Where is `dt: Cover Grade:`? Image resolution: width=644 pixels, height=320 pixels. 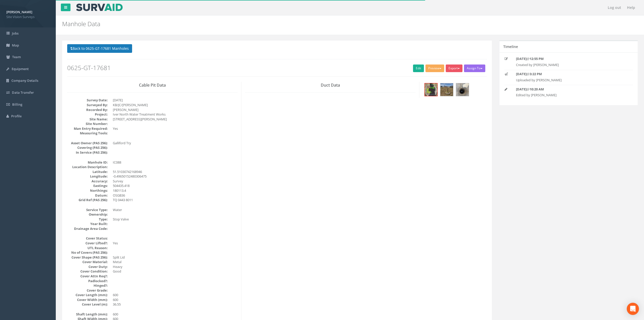
dt: Cover Grade: is located at coordinates (87, 290).